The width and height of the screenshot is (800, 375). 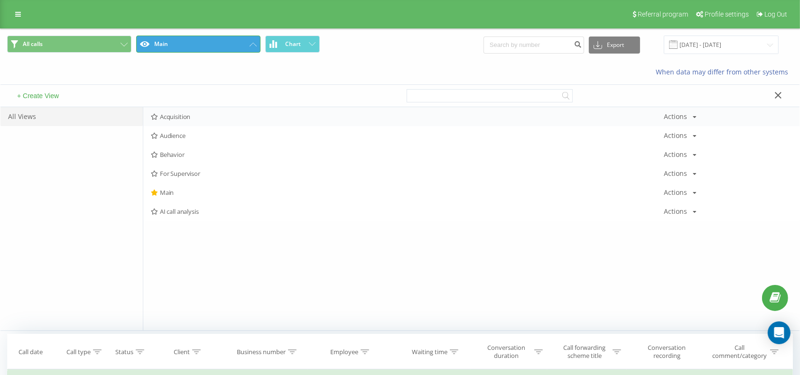 What do you see at coordinates (124, 352) in the screenshot?
I see `div: Status` at bounding box center [124, 352].